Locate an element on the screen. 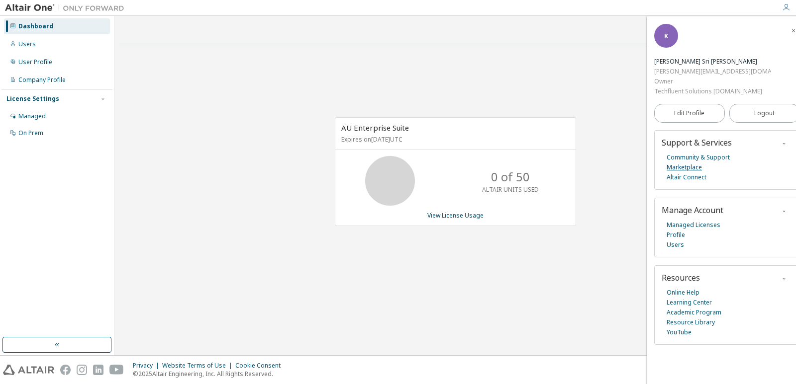  a: Altair Connect is located at coordinates (686, 178).